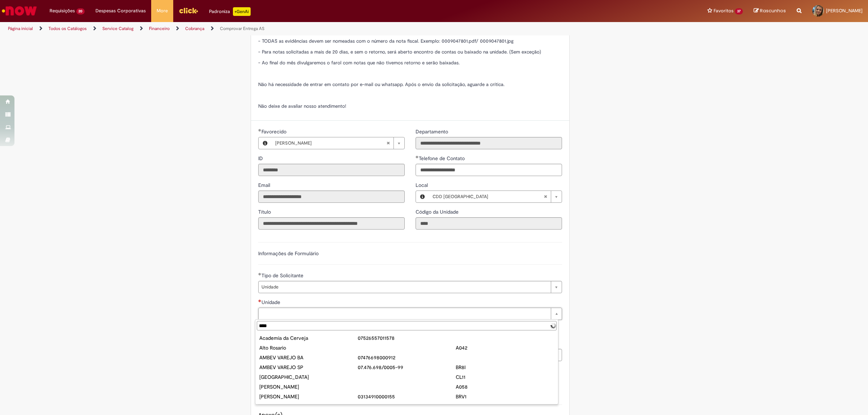 The width and height of the screenshot is (868, 415). I want to click on div: 03134910000155, so click(407, 397).